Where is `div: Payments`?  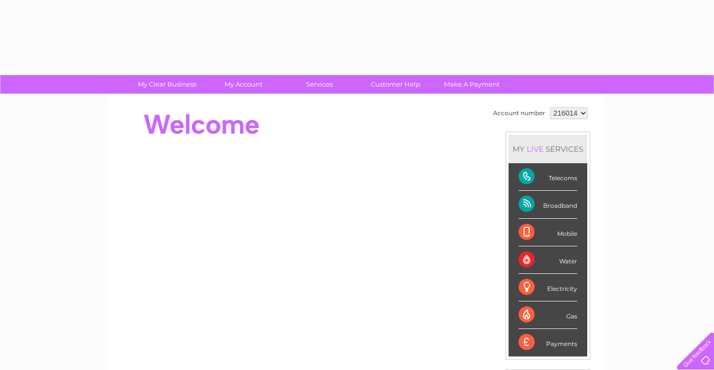 div: Payments is located at coordinates (548, 343).